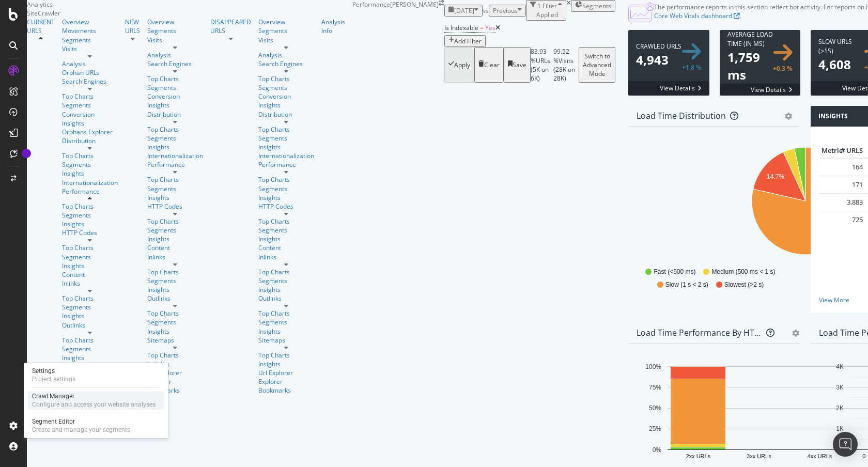  What do you see at coordinates (41, 27) in the screenshot?
I see `div: CURRENT URLS` at bounding box center [41, 27].